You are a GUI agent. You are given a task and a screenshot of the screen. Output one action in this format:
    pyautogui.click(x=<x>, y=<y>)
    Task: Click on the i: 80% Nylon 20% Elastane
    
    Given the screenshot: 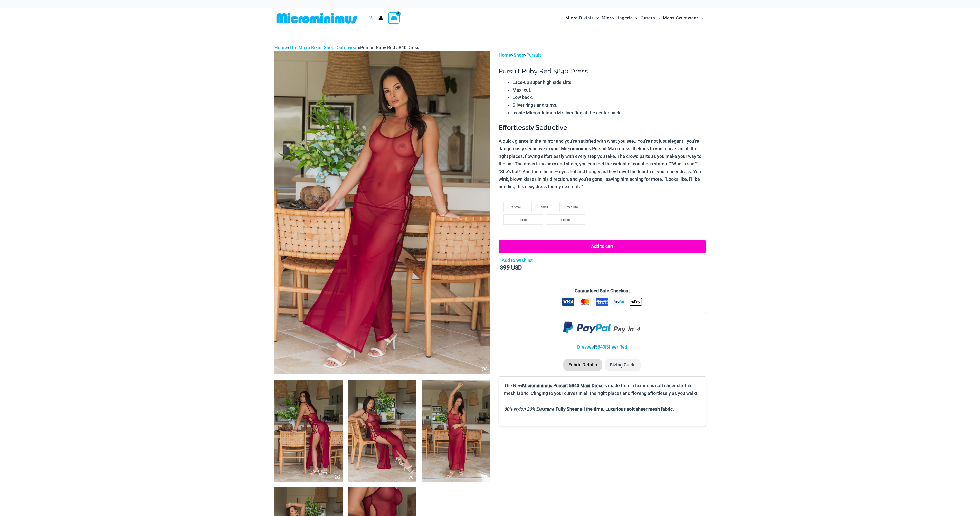 What is the action you would take?
    pyautogui.click(x=529, y=409)
    